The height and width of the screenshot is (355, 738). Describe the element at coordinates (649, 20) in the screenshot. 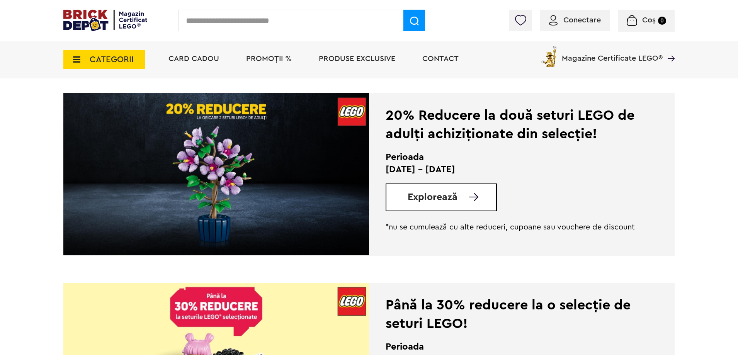

I see `span: Coș` at that location.